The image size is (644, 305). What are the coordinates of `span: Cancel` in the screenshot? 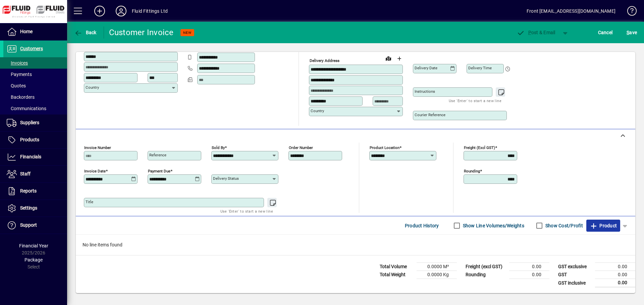 It's located at (606, 32).